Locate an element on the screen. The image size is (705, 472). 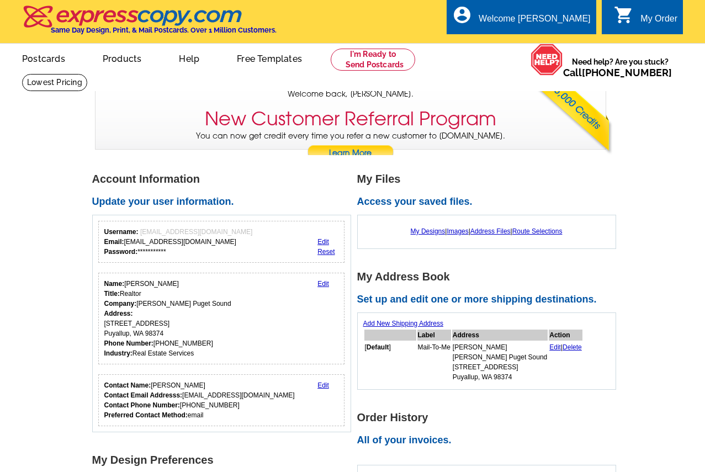
h1: My Design Preferences is located at coordinates (225, 460).